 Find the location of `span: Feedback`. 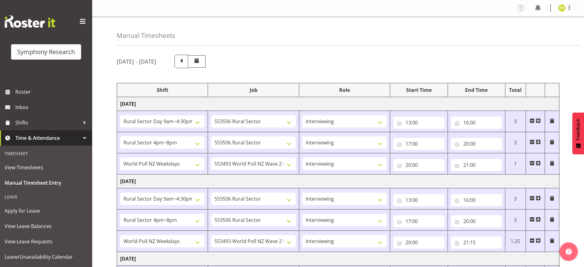

span: Feedback is located at coordinates (578, 129).